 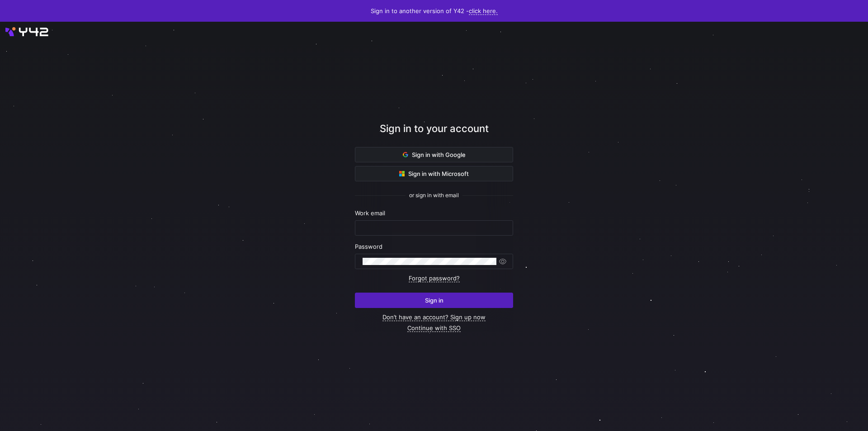 I want to click on span: Sign in with Microsoft, so click(x=434, y=174).